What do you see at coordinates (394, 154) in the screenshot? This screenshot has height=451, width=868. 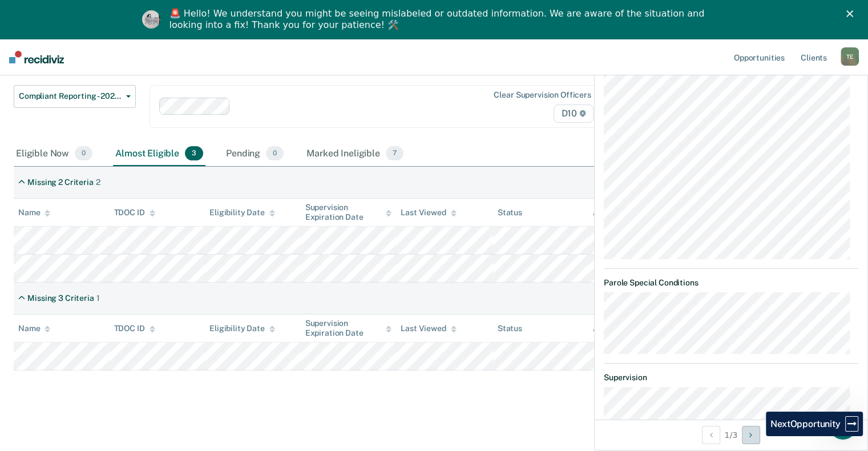 I see `span: 7` at bounding box center [394, 154].